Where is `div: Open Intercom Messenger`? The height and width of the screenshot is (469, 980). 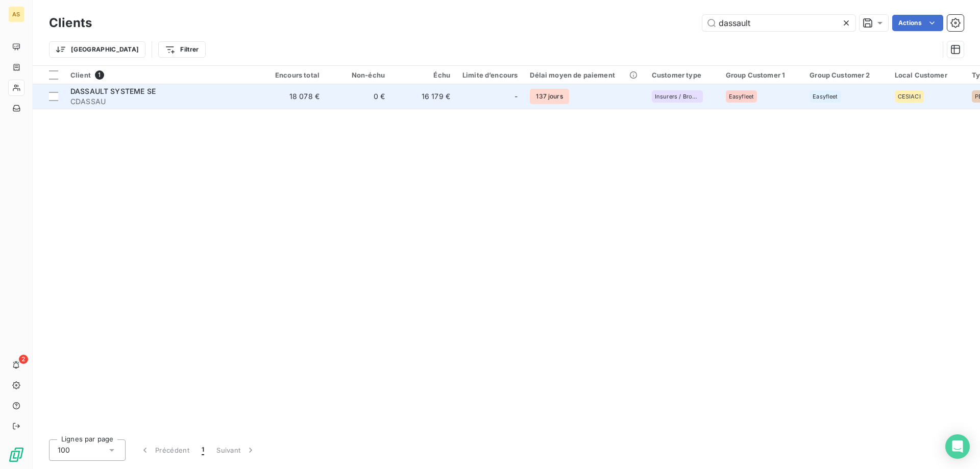
div: Open Intercom Messenger is located at coordinates (957, 446).